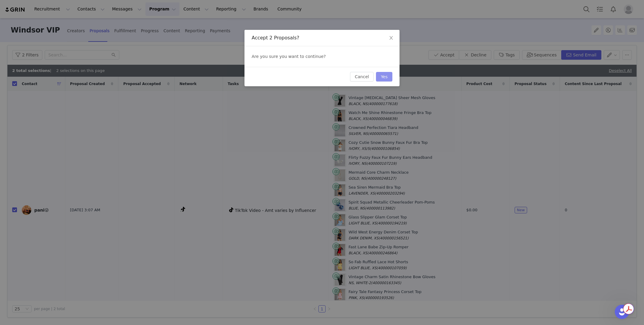  What do you see at coordinates (362, 77) in the screenshot?
I see `button: Cancel` at bounding box center [362, 77].